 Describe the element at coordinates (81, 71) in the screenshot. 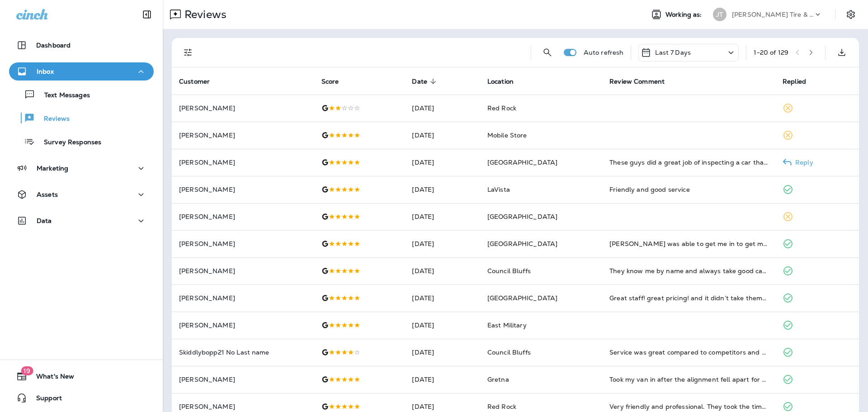

I see `button: Inbox` at that location.